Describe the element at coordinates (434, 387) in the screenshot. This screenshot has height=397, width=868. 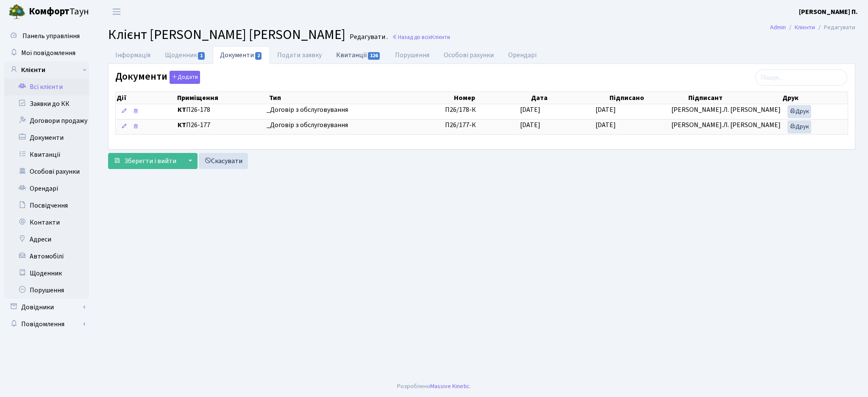
I see `div: Розроблено .` at that location.